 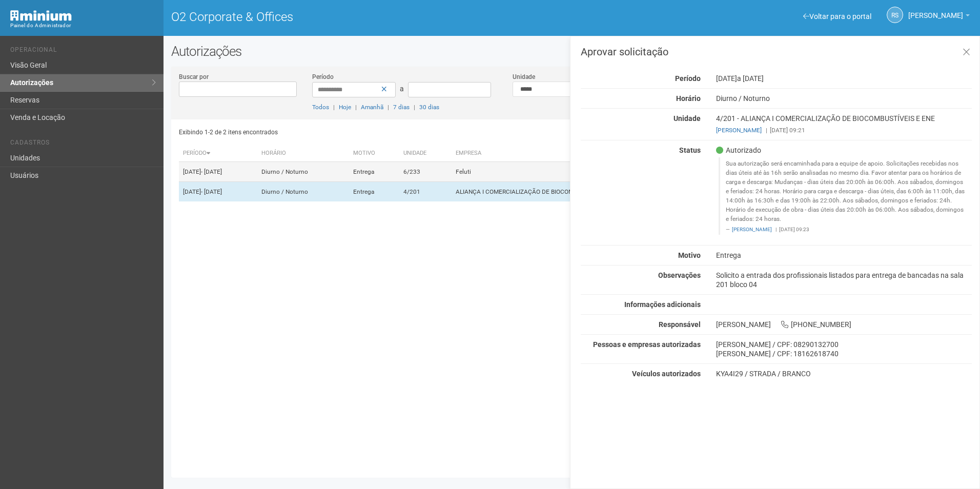 What do you see at coordinates (83, 26) in the screenshot?
I see `div: Painel do Administrador` at bounding box center [83, 26].